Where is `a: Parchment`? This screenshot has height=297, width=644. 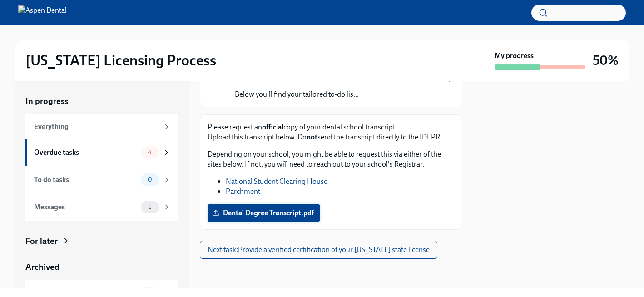 a: Parchment is located at coordinates (243, 191).